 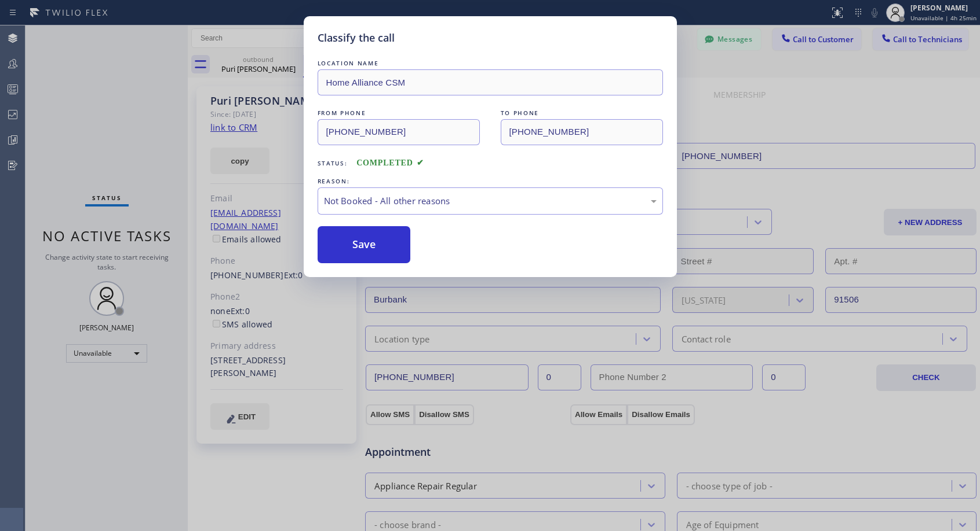 What do you see at coordinates (490, 181) in the screenshot?
I see `div: REASON:` at bounding box center [490, 181].